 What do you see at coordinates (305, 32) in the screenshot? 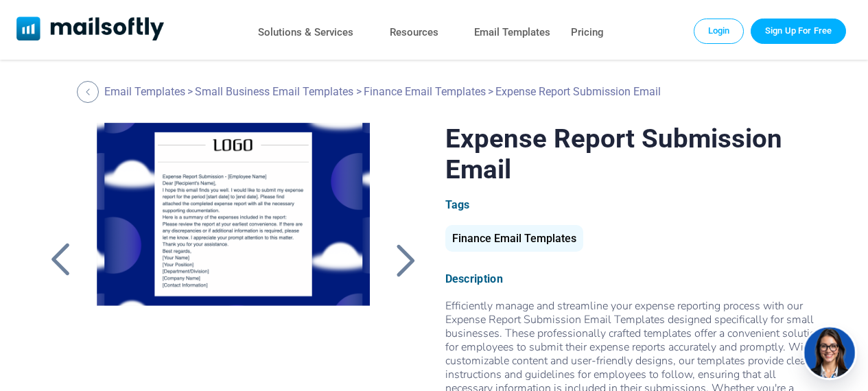
I see `a: Solutions & Services` at bounding box center [305, 32].